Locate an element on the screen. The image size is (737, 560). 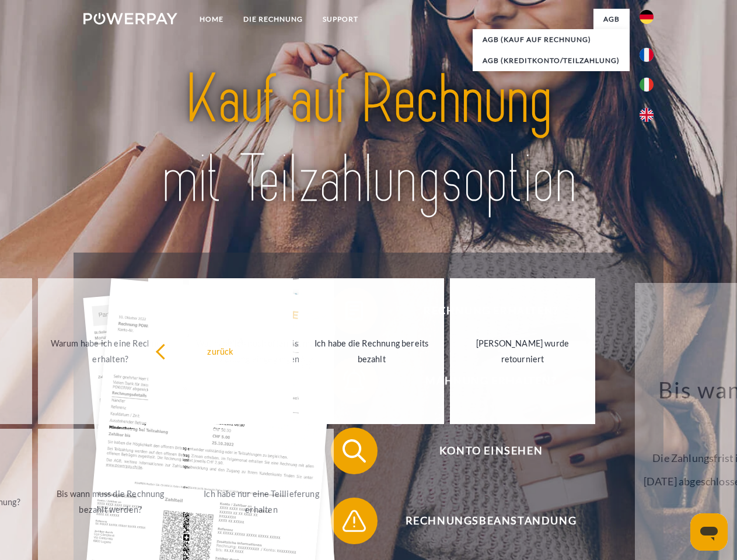
div: Ich habe nur eine Teillieferung erhalten is located at coordinates (262, 501).